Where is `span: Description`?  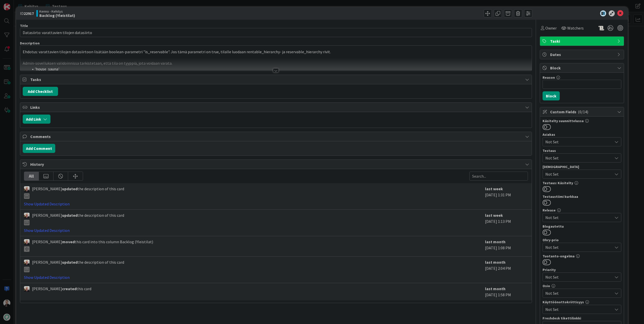 span: Description is located at coordinates (30, 43).